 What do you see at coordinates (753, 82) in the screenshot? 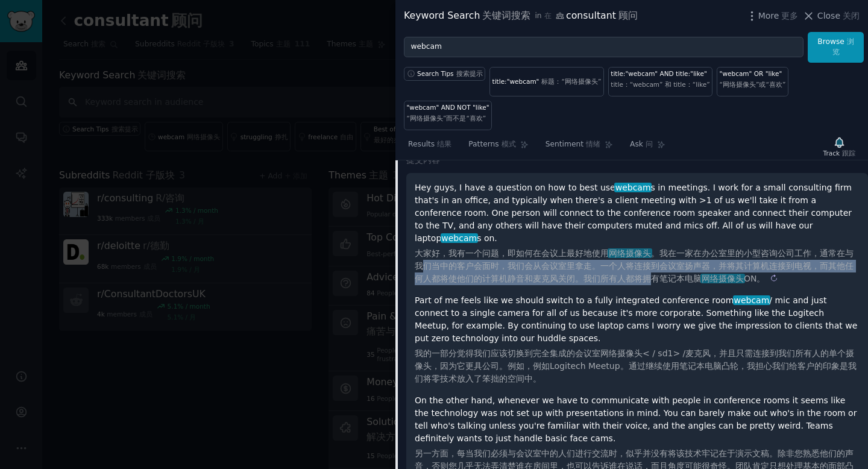
I see `div: "webcam" OR "like"` at bounding box center [753, 82].